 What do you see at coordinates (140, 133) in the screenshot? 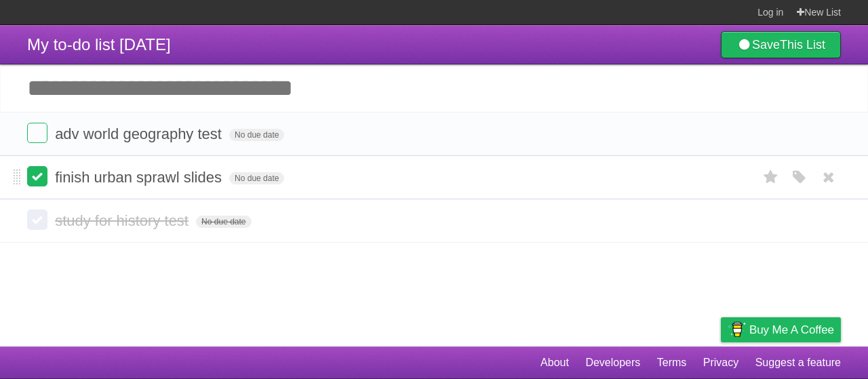
I see `span: adv world geography test` at bounding box center [140, 133].